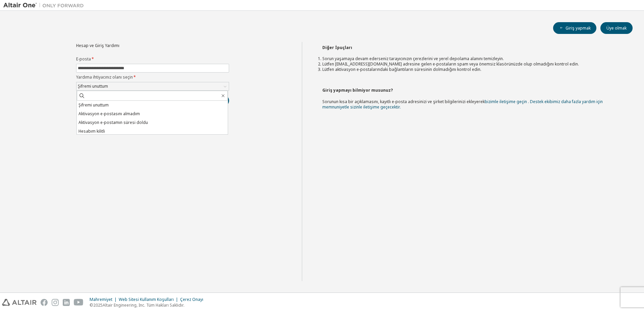  What do you see at coordinates (463, 104) in the screenshot?
I see `a: bizimle iletişime geçin . Destek ekibimiz daha fazla yardım için memnuniyetle sizinle iletişime g...` at bounding box center [463, 104].